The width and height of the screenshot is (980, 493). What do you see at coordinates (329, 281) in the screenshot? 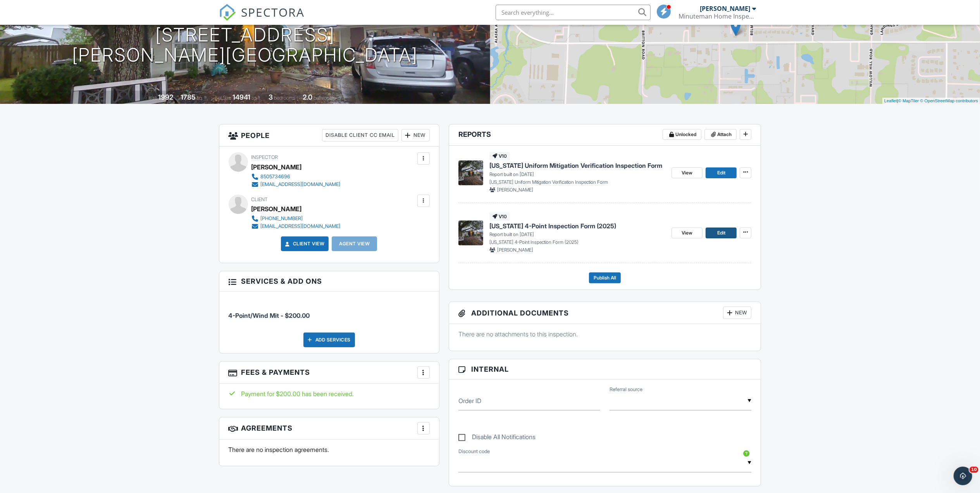
I see `h3: Services & Add ons` at bounding box center [329, 281].